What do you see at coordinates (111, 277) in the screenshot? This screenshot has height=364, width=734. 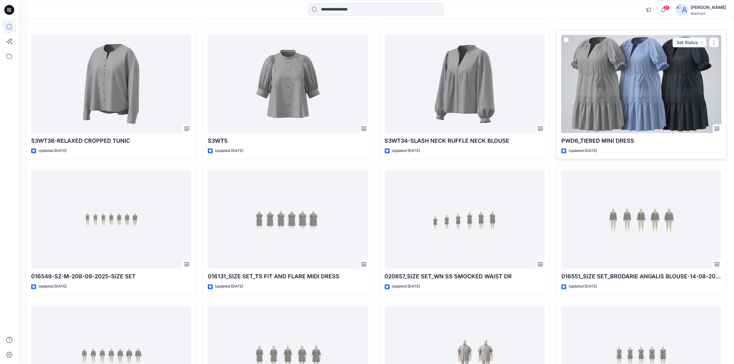 I see `p: 016549-SZ-M-208-09-2025-SIZE SET` at bounding box center [111, 277].